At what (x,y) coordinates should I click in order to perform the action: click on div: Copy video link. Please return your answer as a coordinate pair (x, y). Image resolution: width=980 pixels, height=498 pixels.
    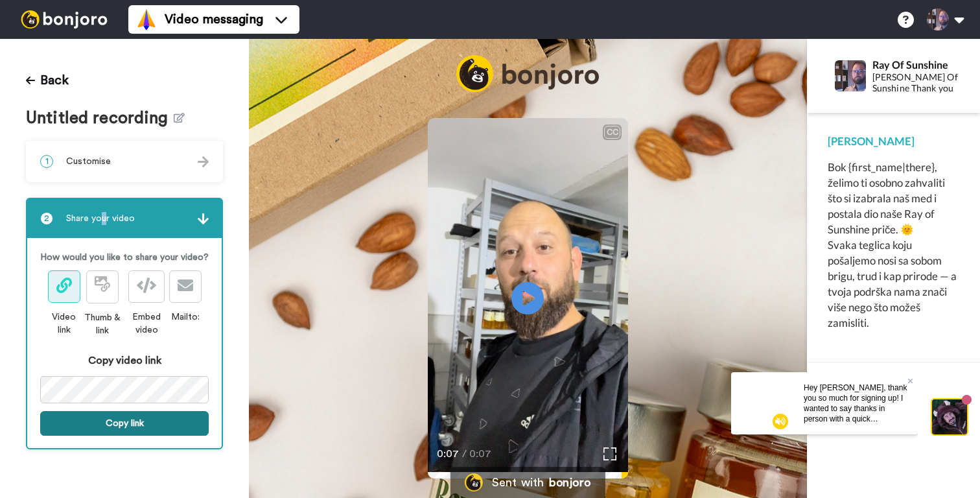
    Looking at the image, I should click on (125, 360).